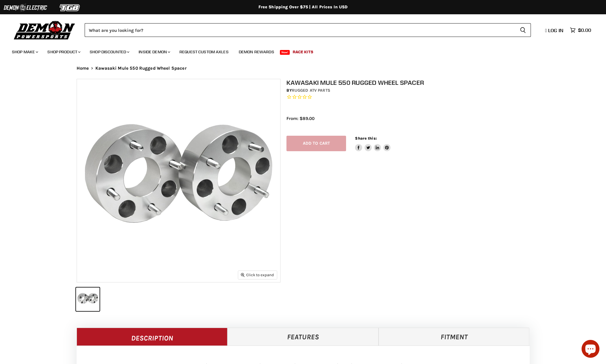  I want to click on span: Share this:, so click(366, 138).